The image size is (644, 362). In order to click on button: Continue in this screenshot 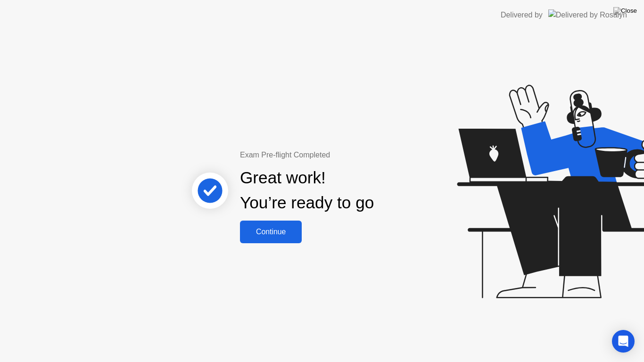, I will do `click(271, 232)`.